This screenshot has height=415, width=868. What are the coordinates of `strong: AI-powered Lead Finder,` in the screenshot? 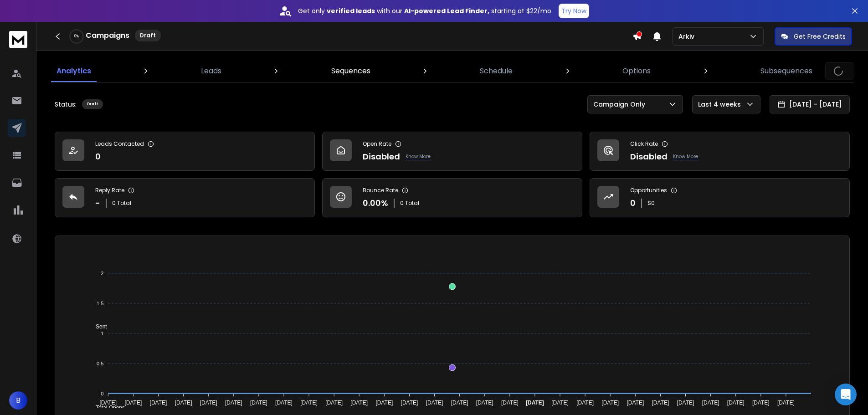 It's located at (446, 11).